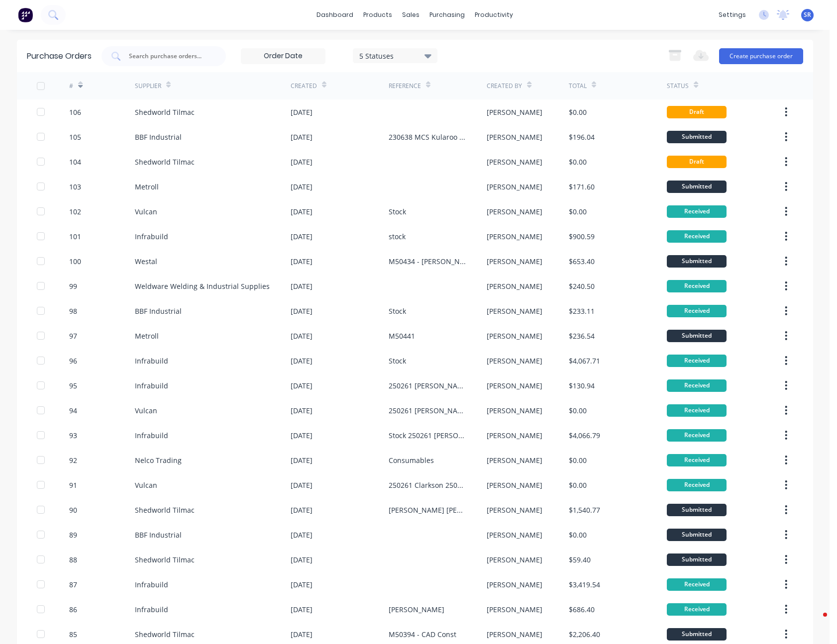 This screenshot has width=837, height=644. I want to click on img: Factory, so click(25, 15).